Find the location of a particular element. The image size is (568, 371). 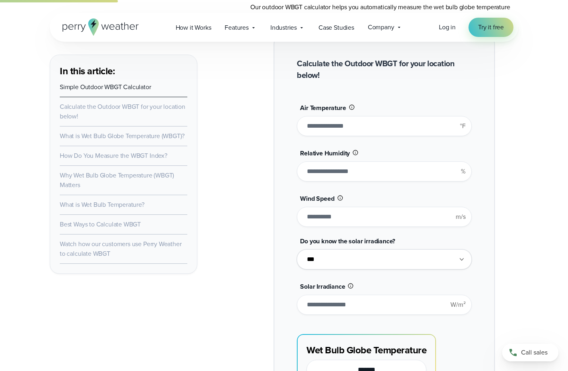

a: Best Ways to Calculate WBGT is located at coordinates (100, 224).